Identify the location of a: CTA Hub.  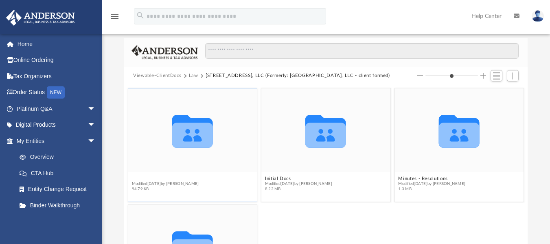
(59, 173).